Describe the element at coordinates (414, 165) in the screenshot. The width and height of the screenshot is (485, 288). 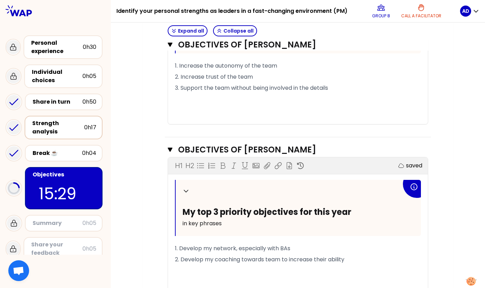
I see `p: saved` at that location.